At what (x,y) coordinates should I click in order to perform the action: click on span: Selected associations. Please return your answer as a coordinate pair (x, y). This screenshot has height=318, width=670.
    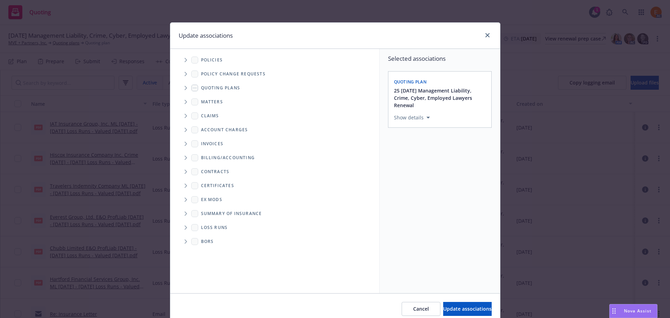
    Looking at the image, I should click on (439, 59).